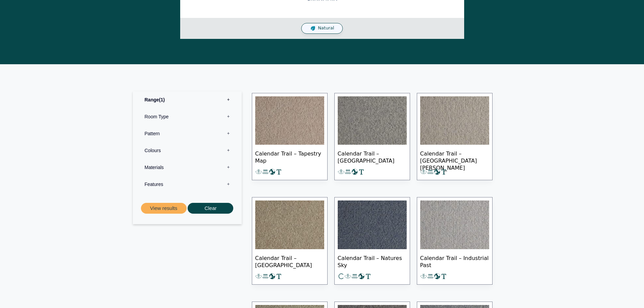 This screenshot has height=308, width=644. I want to click on button: Clear, so click(210, 209).